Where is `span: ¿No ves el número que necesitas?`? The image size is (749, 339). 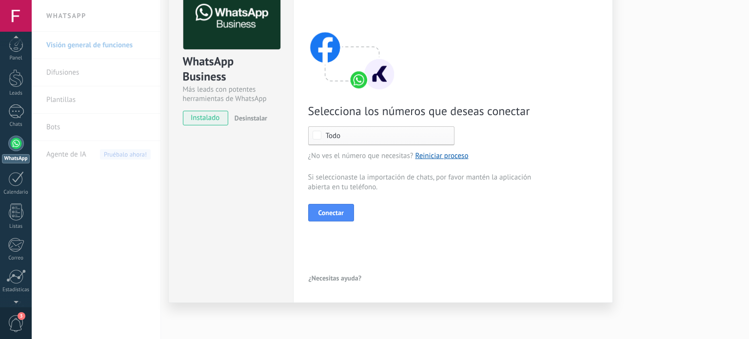
span: ¿No ves el número que necesitas? is located at coordinates (388, 156).